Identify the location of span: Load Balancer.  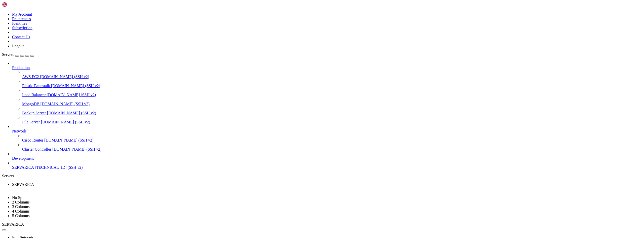
(34, 95).